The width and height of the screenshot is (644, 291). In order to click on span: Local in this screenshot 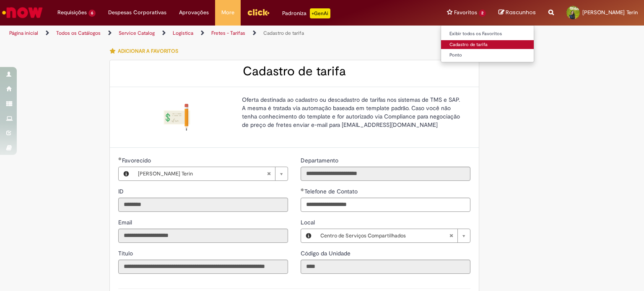, I will do `click(309, 223)`.